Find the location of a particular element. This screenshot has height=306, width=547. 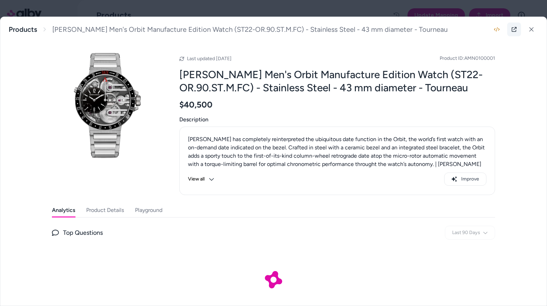

span: $40,500 is located at coordinates (196, 105).